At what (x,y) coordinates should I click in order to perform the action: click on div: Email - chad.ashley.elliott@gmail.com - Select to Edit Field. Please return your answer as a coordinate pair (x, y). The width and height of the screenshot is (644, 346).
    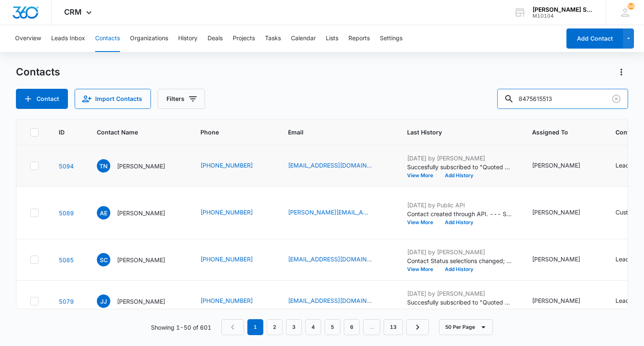
    Looking at the image, I should click on (337, 213).